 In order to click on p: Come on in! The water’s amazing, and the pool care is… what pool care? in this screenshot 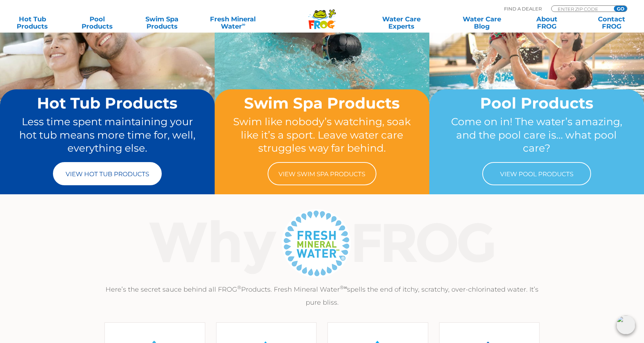, I will do `click(536, 135)`.